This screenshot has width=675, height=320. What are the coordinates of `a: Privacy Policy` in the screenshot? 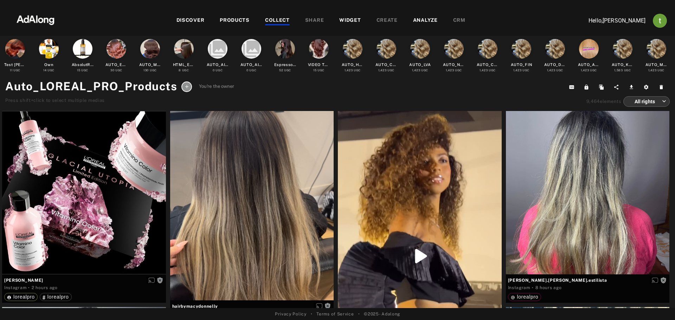 It's located at (291, 314).